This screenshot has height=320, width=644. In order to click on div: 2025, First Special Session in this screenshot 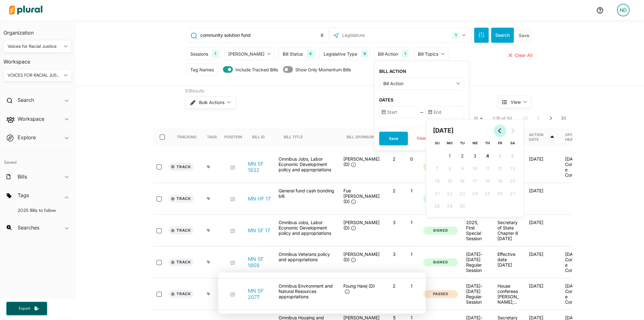, I will do `click(477, 230)`.